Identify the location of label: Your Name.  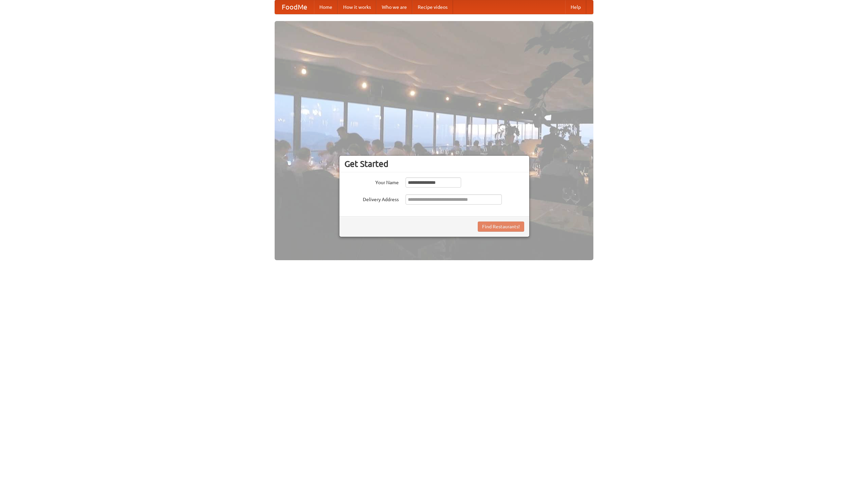
(372, 182).